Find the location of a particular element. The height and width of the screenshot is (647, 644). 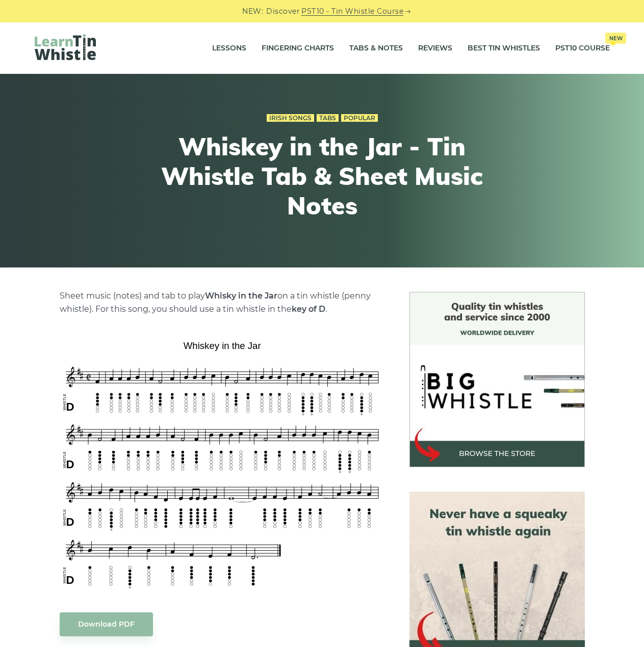

p: Sheet music (notes) and tab to play on a tin whistle (penny whistle). For this song, you should u... is located at coordinates (222, 303).